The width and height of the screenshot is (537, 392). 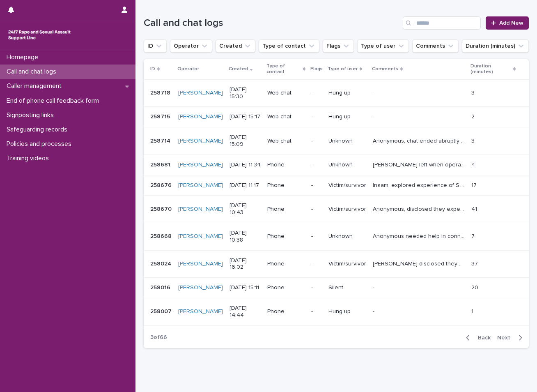 What do you see at coordinates (475, 287) in the screenshot?
I see `p: 20` at bounding box center [475, 287].